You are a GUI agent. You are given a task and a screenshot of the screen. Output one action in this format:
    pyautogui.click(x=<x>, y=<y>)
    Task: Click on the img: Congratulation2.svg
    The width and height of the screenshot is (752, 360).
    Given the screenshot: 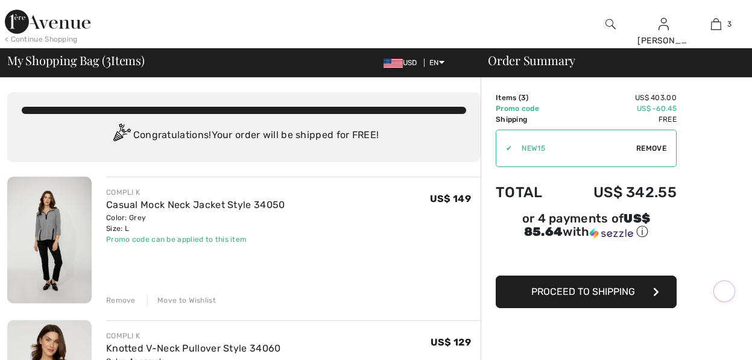 What is the action you would take?
    pyautogui.click(x=121, y=136)
    